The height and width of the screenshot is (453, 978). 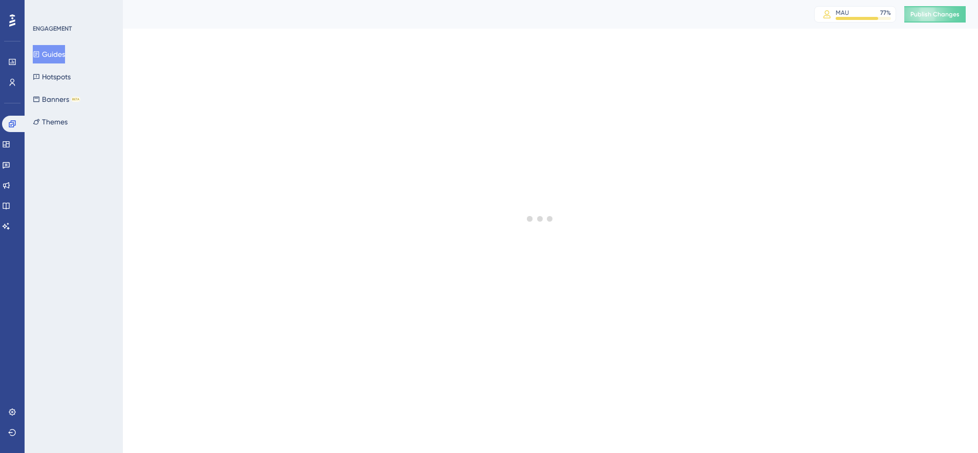 I want to click on div: ENGAGEMENT, so click(x=52, y=29).